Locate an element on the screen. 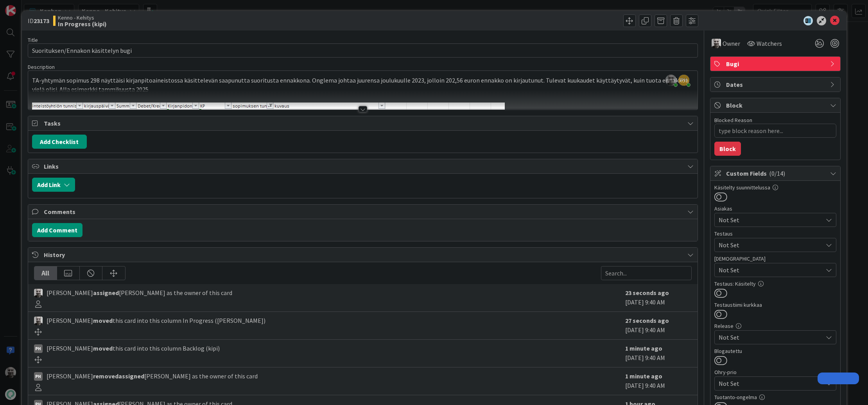 The width and height of the screenshot is (868, 405). div: Ohry-prio is located at coordinates (776, 372).